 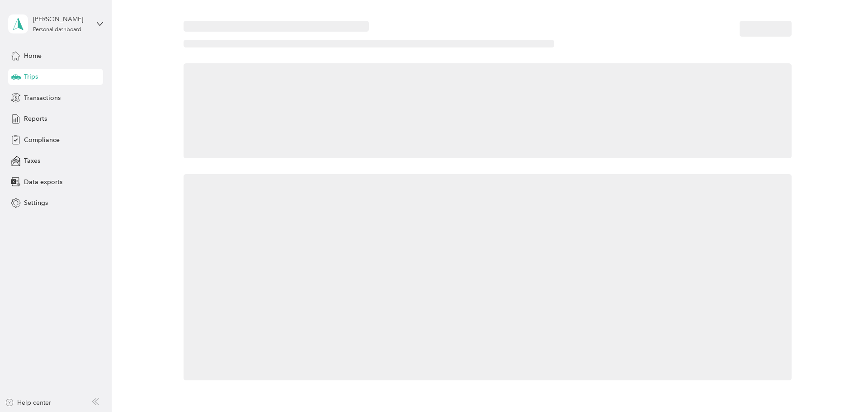 What do you see at coordinates (28, 403) in the screenshot?
I see `button: Help center` at bounding box center [28, 403].